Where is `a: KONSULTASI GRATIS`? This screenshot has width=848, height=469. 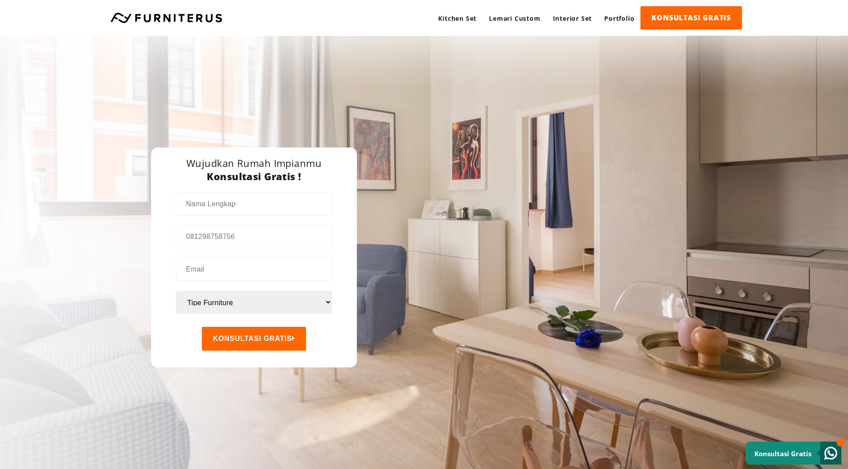
a: KONSULTASI GRATIS is located at coordinates (691, 18).